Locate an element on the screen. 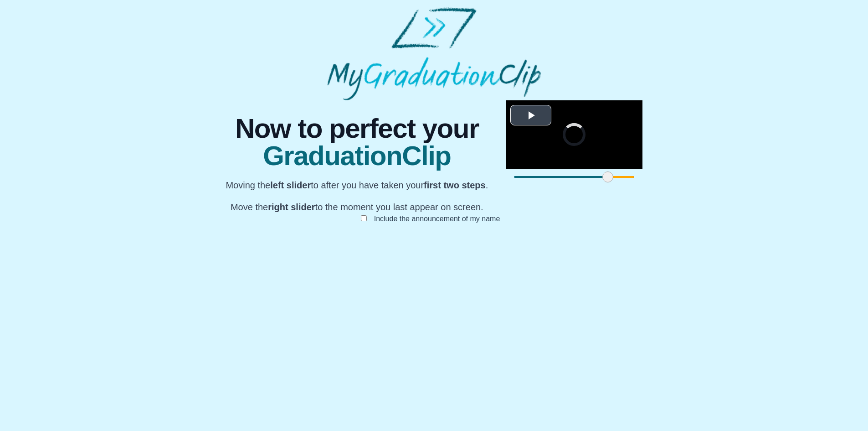 This screenshot has width=868, height=431. b: right slider is located at coordinates (291, 207).